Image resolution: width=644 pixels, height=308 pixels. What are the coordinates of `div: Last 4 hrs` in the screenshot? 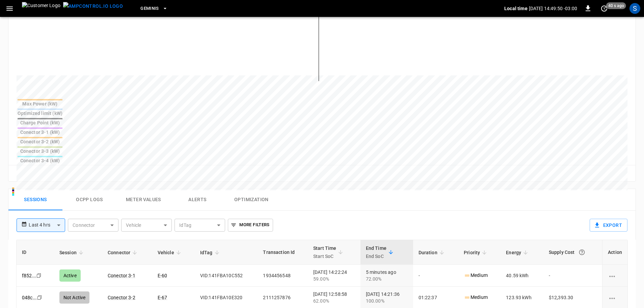 It's located at (46, 225).